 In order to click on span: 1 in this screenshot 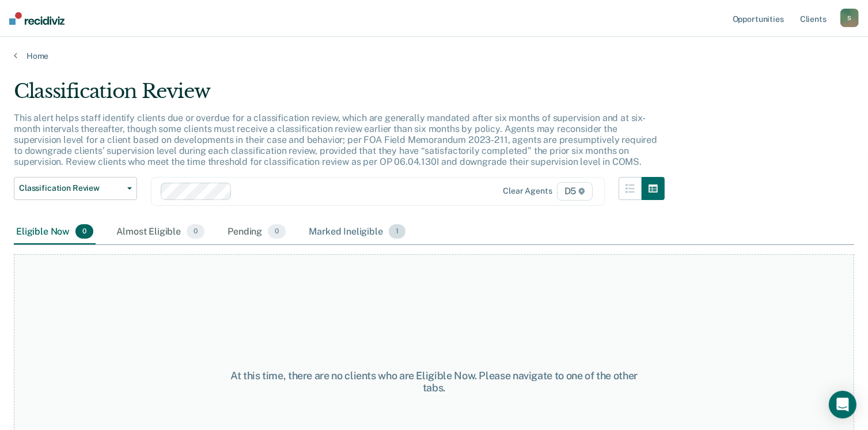, I will do `click(397, 232)`.